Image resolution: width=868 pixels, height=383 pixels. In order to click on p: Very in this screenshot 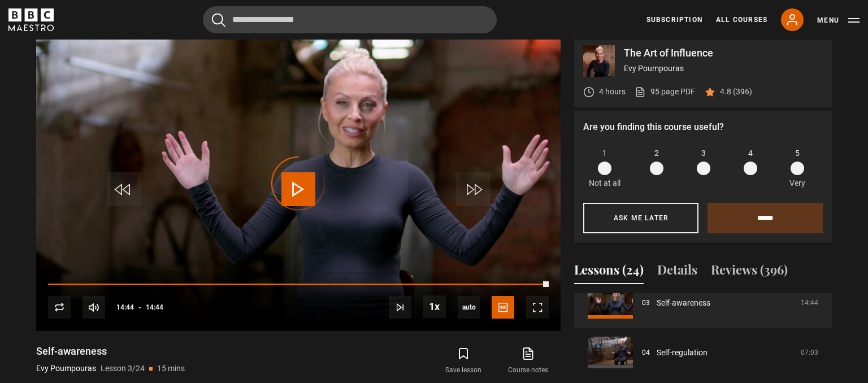, I will do `click(796, 183)`.